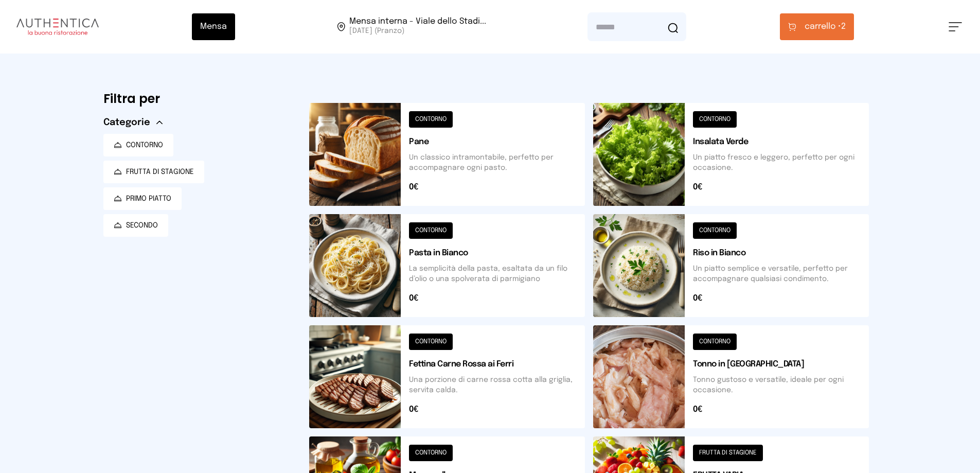 The width and height of the screenshot is (980, 473). Describe the element at coordinates (825, 26) in the screenshot. I see `span: 2` at that location.